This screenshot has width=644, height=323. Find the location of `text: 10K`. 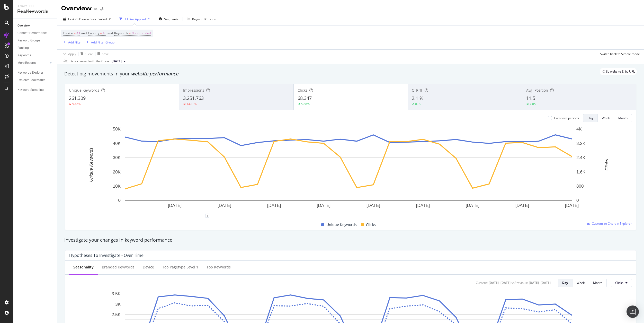

text: 10K is located at coordinates (117, 186).